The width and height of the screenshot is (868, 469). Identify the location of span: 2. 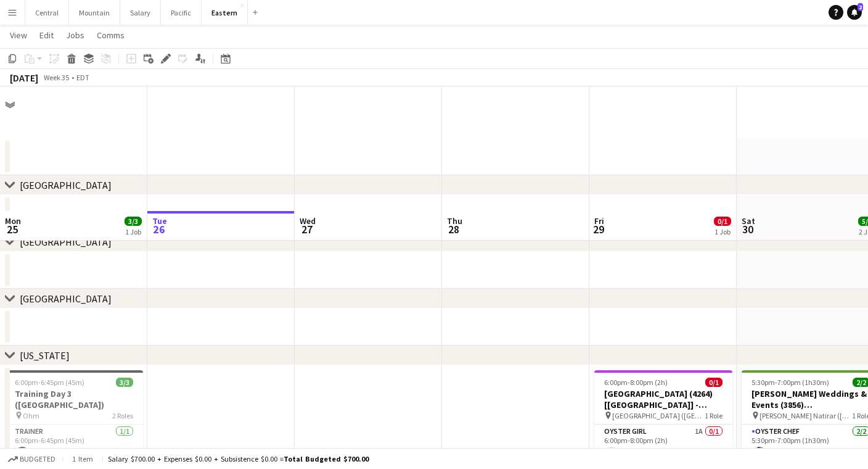
(860, 7).